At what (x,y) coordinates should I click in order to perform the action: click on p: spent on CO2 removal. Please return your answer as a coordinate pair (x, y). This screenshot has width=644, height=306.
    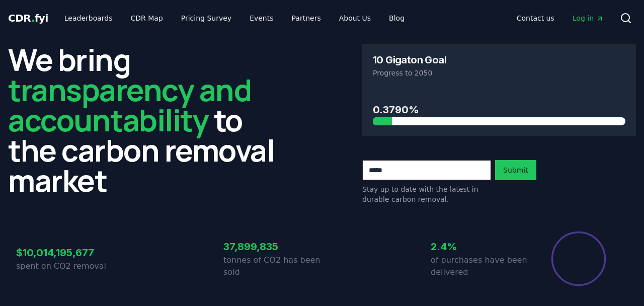
    Looking at the image, I should click on (65, 266).